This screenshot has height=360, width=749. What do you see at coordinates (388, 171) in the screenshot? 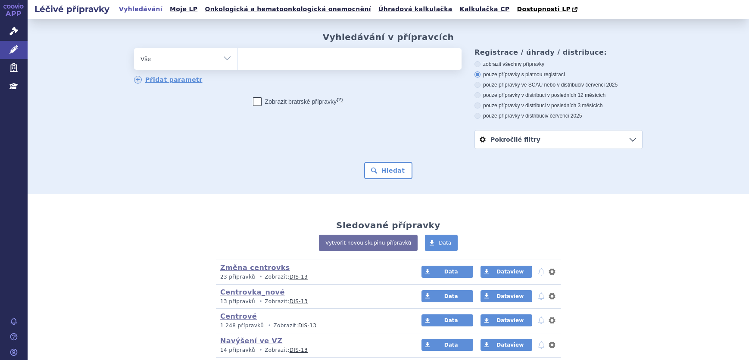
I see `button: Hledat` at bounding box center [388, 171].